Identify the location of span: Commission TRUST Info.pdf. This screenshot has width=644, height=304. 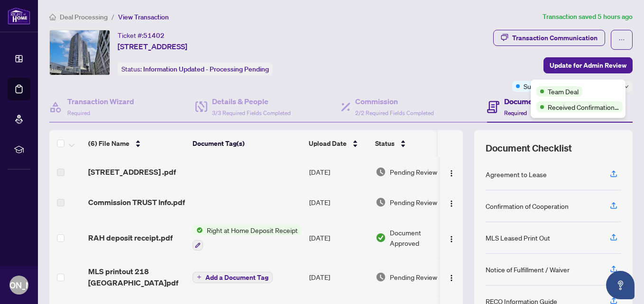
(136, 203).